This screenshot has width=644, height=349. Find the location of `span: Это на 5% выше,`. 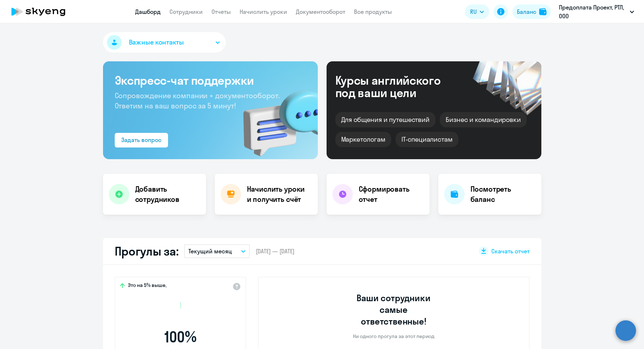

span: Это на 5% выше, is located at coordinates (147, 287).